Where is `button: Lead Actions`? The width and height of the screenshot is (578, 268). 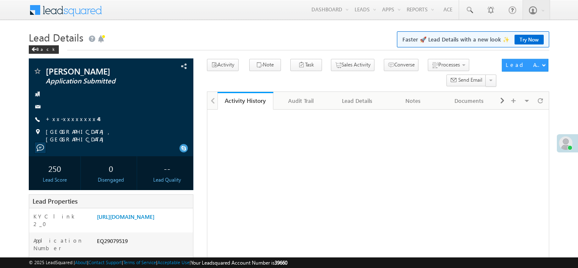 button: Lead Actions is located at coordinates (525, 65).